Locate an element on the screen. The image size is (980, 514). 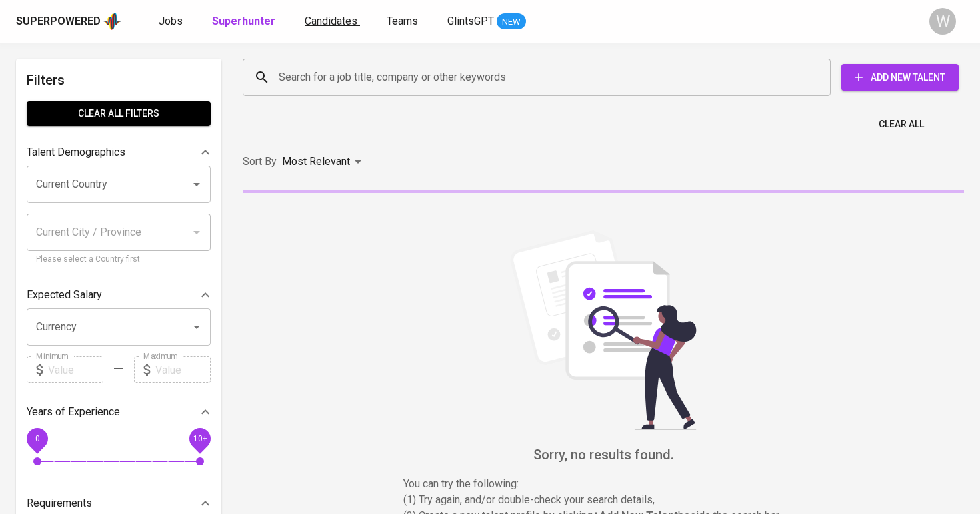
div: W is located at coordinates (943, 21).